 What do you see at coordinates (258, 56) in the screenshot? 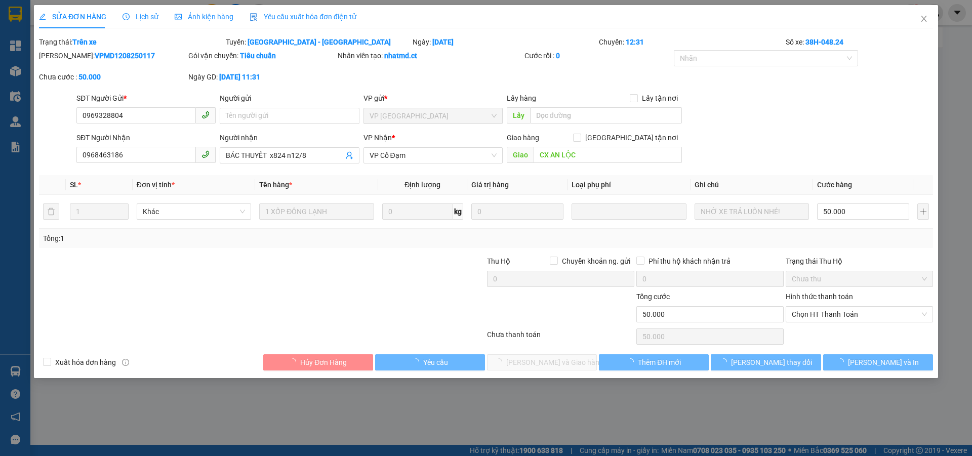
I see `b: Tiêu chuẩn` at bounding box center [258, 56].